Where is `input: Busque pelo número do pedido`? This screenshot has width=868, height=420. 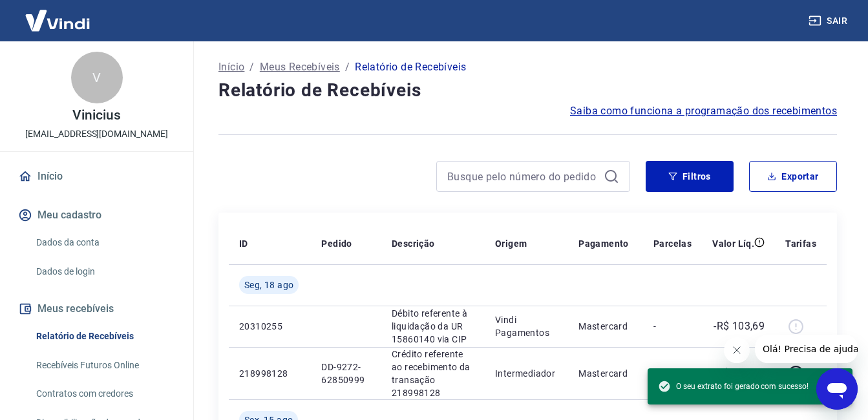
input: Busque pelo número do pedido is located at coordinates (523, 177).